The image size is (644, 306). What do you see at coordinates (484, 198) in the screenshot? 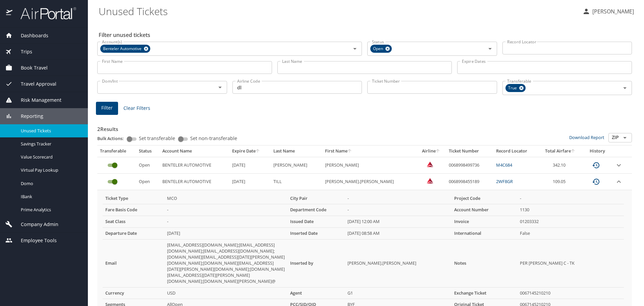
I see `th: Project Code` at bounding box center [484, 198].